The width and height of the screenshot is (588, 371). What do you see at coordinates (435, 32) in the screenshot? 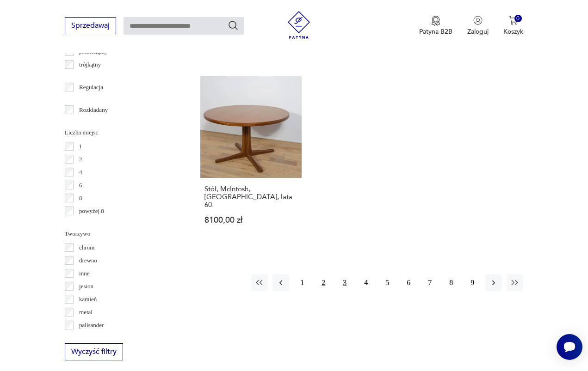
I see `p: Patyna B2B` at bounding box center [435, 32].